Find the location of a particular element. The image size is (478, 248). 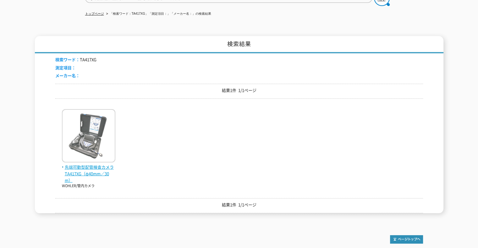

li: 「検索ワード：TA417XG」「測定項目：」「メーカー名：」の検索結果 is located at coordinates (158, 14).